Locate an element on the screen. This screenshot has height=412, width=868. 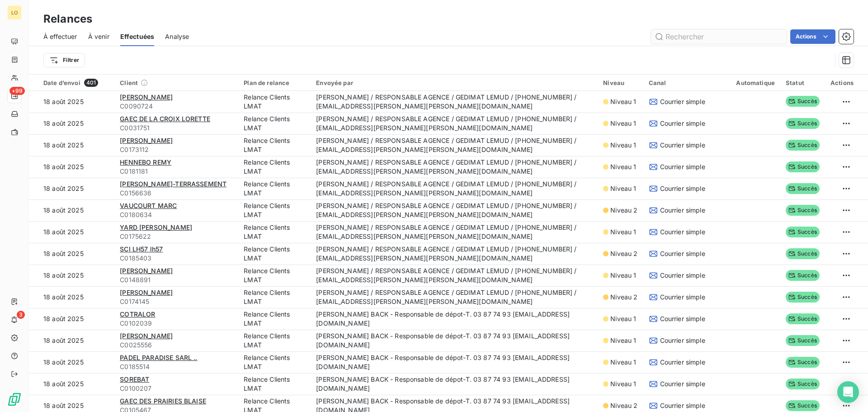
span: GAEC DE LA CROIX LORETTE is located at coordinates (165, 118).